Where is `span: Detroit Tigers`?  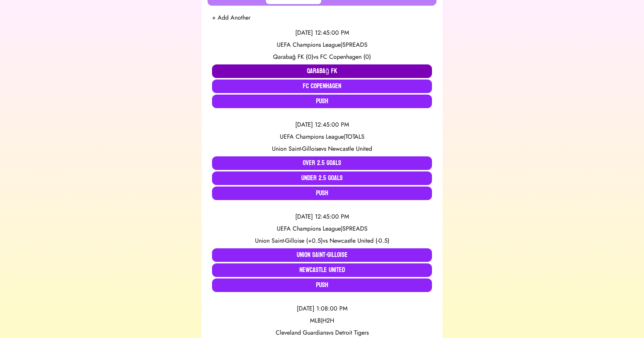 span: Detroit Tigers is located at coordinates (352, 332).